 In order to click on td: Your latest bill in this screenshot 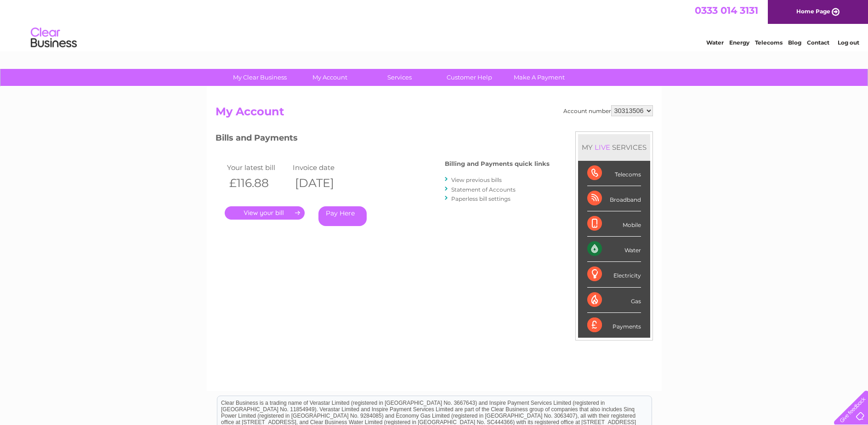, I will do `click(258, 167)`.